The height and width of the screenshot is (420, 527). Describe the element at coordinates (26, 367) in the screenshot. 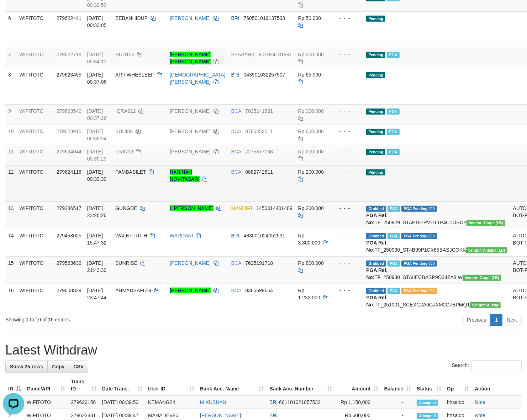

I see `span: Show 25 rows` at that location.